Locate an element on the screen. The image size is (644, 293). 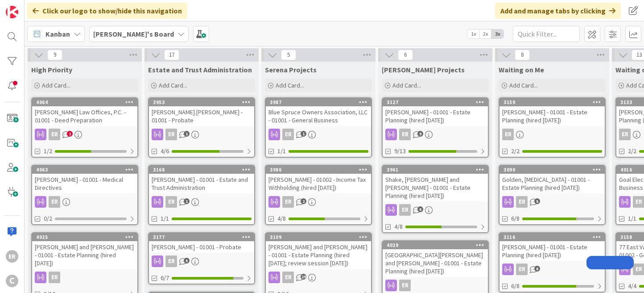
span: 6/7 is located at coordinates (165, 278).